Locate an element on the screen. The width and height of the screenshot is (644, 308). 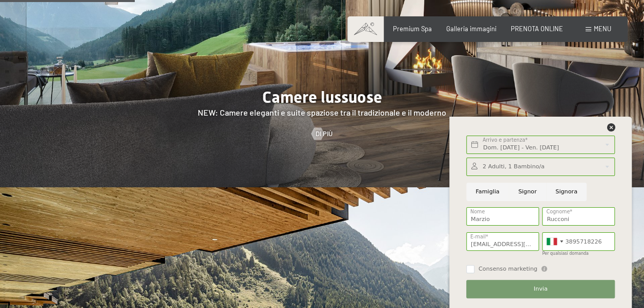
a: PRENOTA ONLINE is located at coordinates (537, 29).